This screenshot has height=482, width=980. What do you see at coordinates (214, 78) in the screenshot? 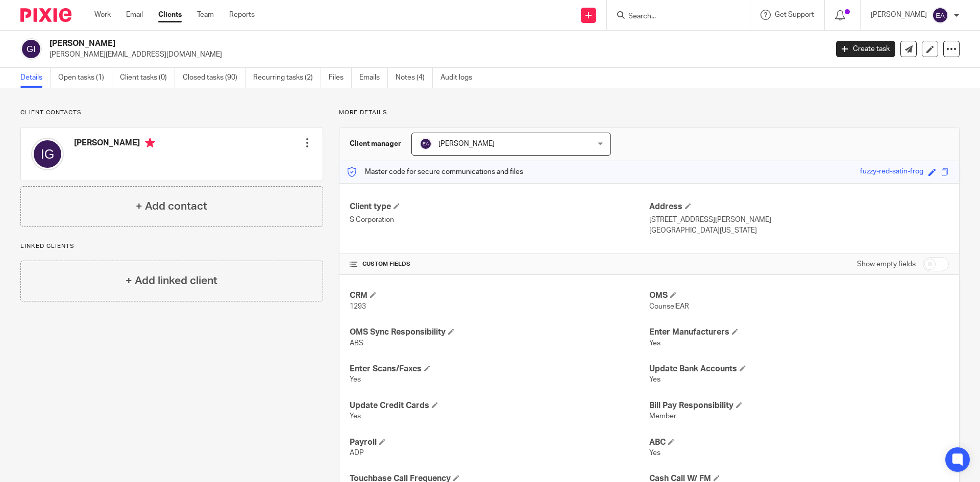
I see `a: Closed tasks (90)` at bounding box center [214, 78].